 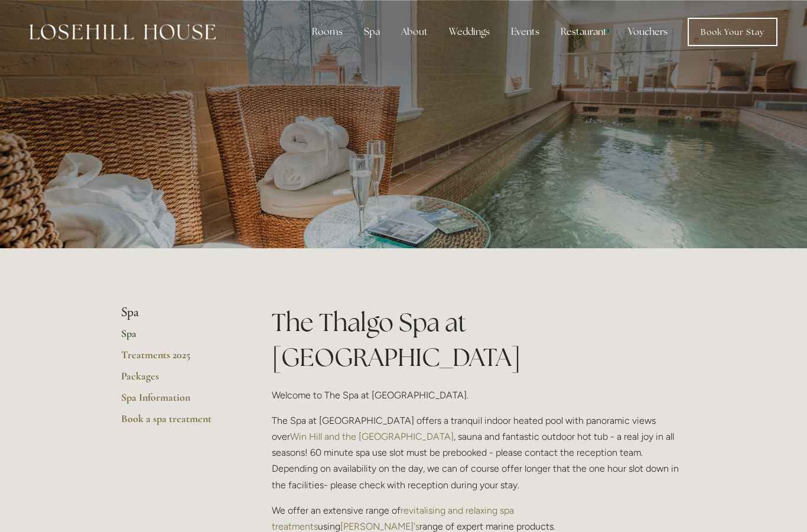 What do you see at coordinates (648, 32) in the screenshot?
I see `a: Vouchers` at bounding box center [648, 32].